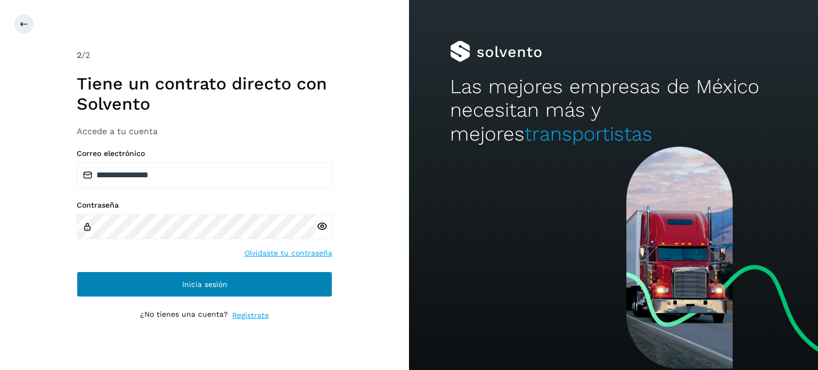 The image size is (818, 370). What do you see at coordinates (250, 315) in the screenshot?
I see `a: Regístrate` at bounding box center [250, 315].